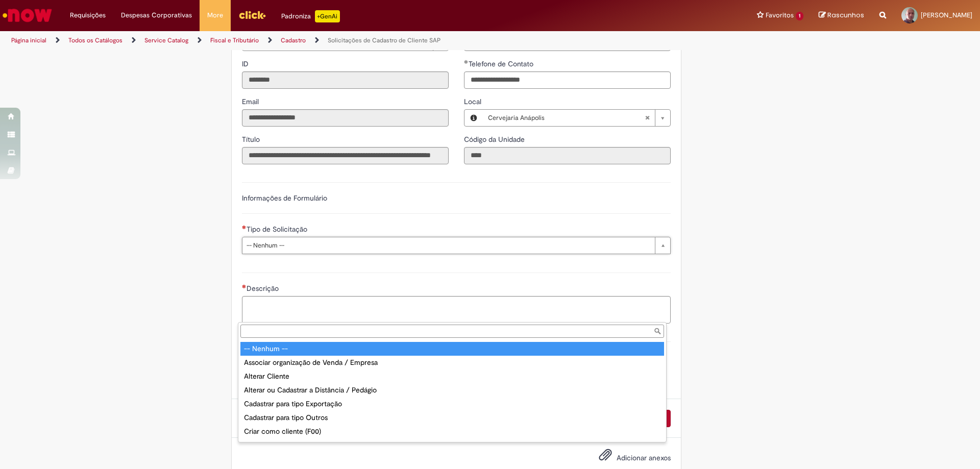 This screenshot has height=469, width=980. What do you see at coordinates (452, 391) in the screenshot?
I see `ul: Tipo de Solicitação` at bounding box center [452, 391].